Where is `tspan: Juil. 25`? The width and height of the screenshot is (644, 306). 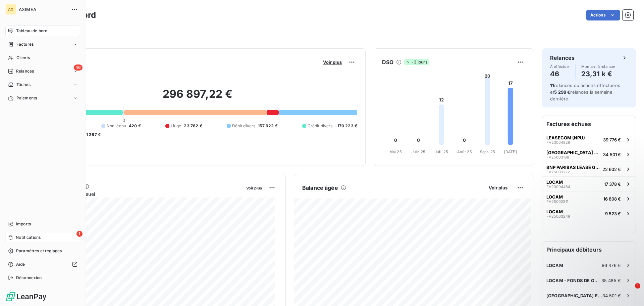
tspan: Juil. 25 is located at coordinates (441, 152).